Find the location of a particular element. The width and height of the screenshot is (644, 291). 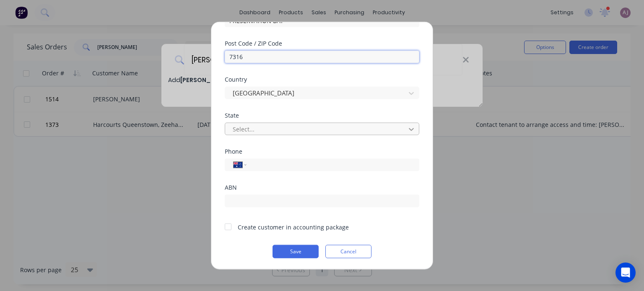

div: Country is located at coordinates (322, 79).